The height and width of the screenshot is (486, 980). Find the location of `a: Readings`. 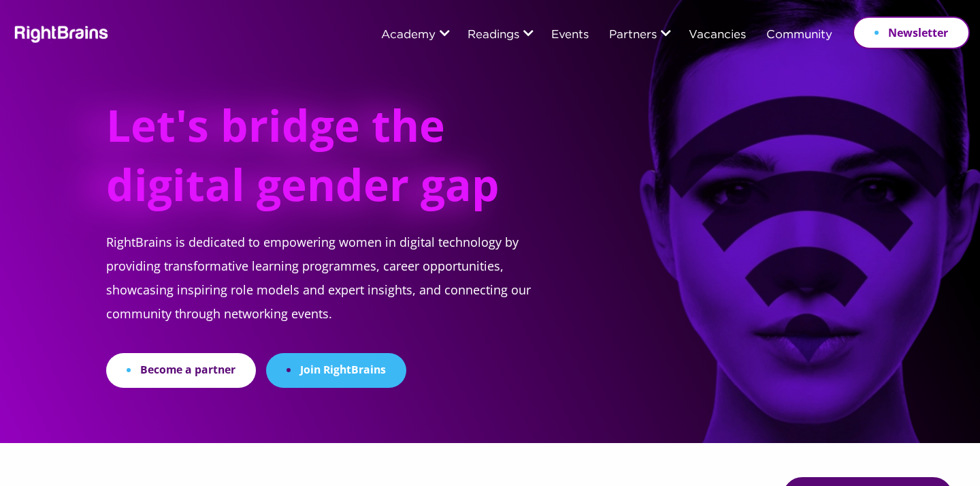

a: Readings is located at coordinates (493, 35).